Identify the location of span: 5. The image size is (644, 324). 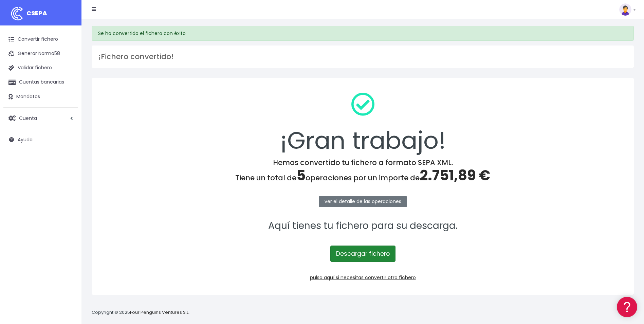
(301, 175).